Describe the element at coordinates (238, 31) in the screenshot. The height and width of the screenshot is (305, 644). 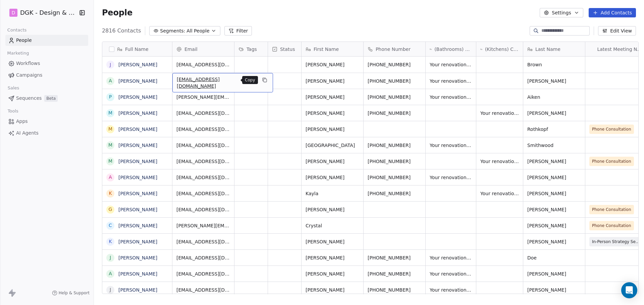
I see `button: Filter` at that location.